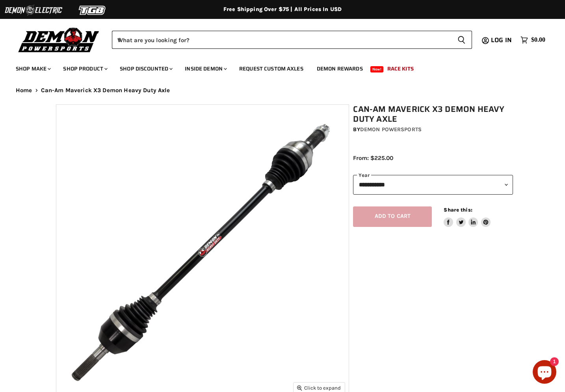 The width and height of the screenshot is (565, 392). What do you see at coordinates (24, 90) in the screenshot?
I see `a: Home` at bounding box center [24, 90].